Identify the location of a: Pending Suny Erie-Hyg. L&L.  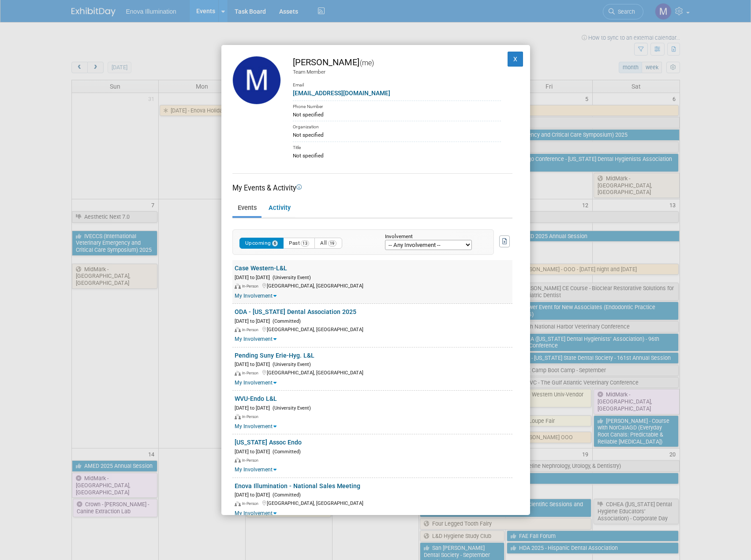
(274, 355).